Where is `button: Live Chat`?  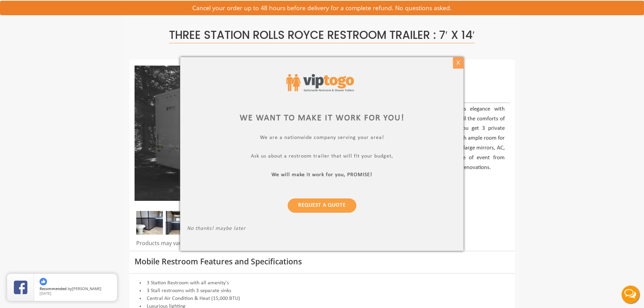 button: Live Chat is located at coordinates (630, 294).